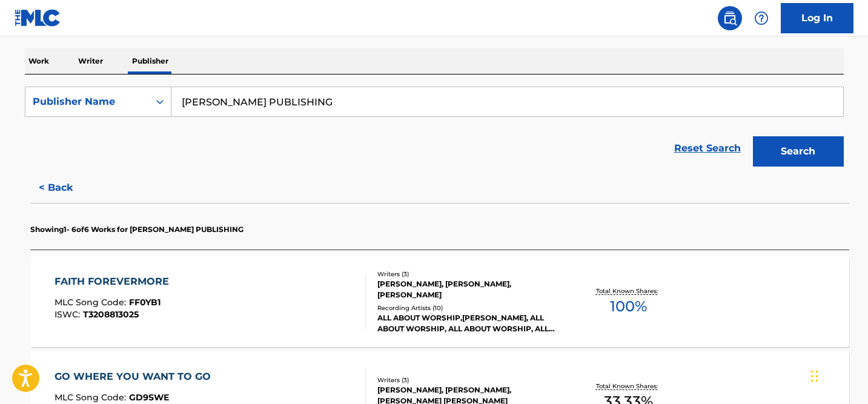  I want to click on p: Work, so click(39, 61).